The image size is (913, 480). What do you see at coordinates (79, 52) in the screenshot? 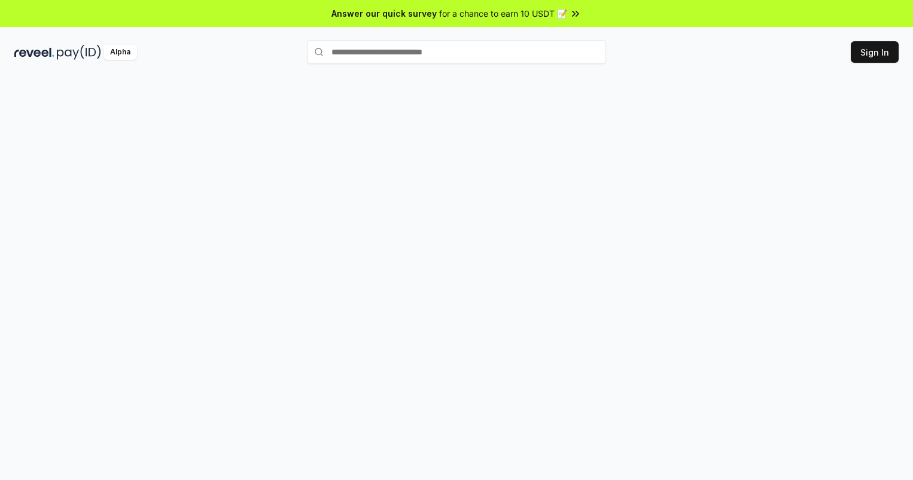
I see `img: pay_id` at bounding box center [79, 52].